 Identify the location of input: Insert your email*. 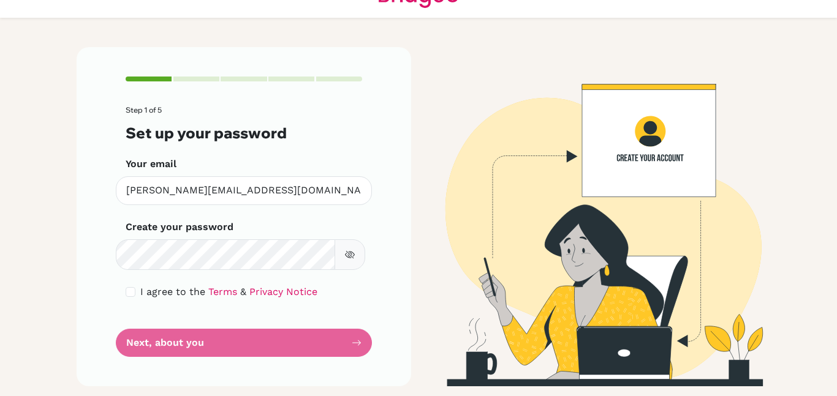
(244, 190).